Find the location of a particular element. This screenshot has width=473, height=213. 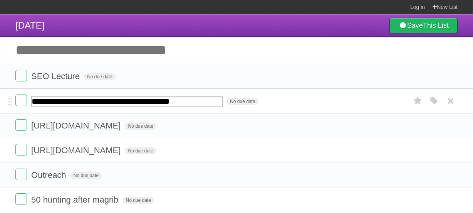

label: Star task is located at coordinates (418, 100).